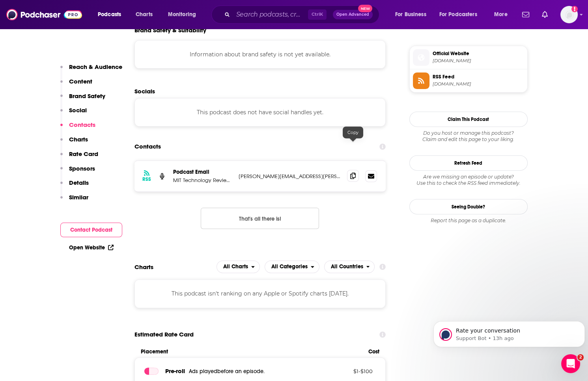  What do you see at coordinates (468, 163) in the screenshot?
I see `button: Refresh Feed` at bounding box center [468, 163].